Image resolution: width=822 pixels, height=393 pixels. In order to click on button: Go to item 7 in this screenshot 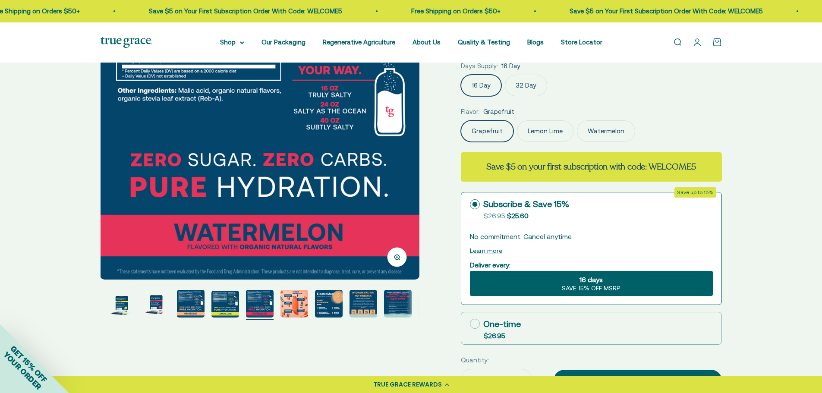, I will do `click(294, 305)`.